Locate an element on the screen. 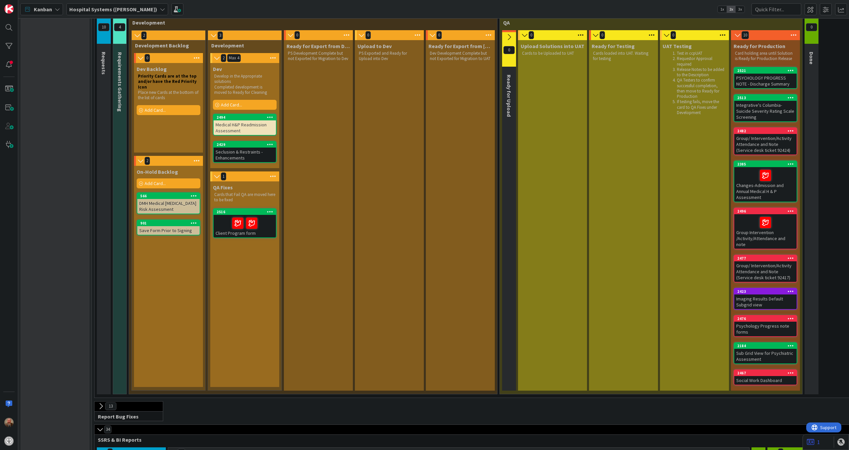  span: Development is located at coordinates (310, 23).